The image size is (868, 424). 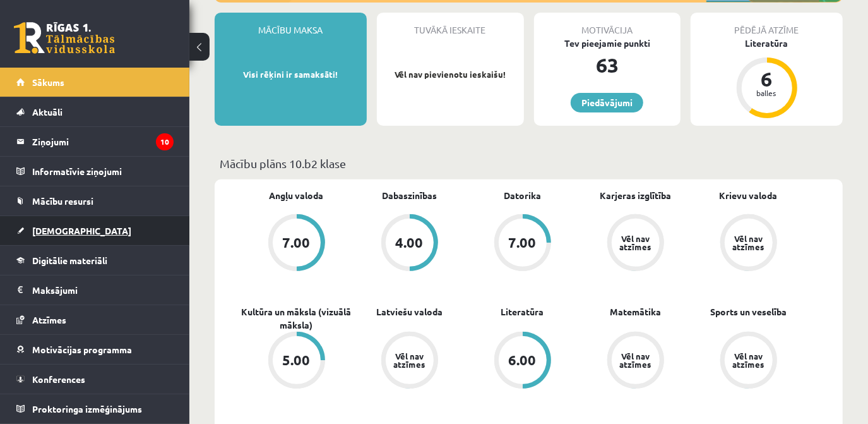 I want to click on p: Mācību plāns 10.b2 klase, so click(x=528, y=163).